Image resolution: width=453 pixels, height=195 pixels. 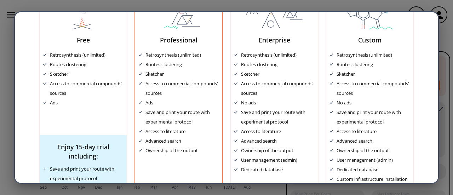 I want to click on div: Custom infrastructure installation, so click(x=372, y=179).